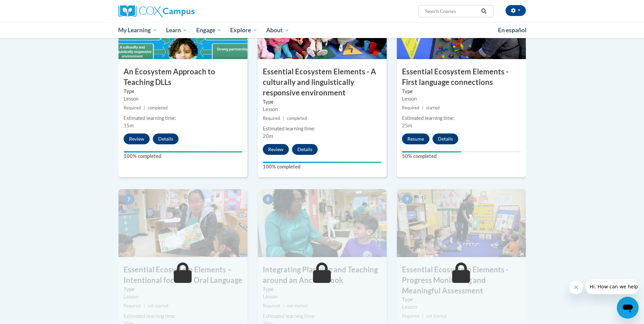 This screenshot has height=324, width=644. I want to click on span: Hi. How can we help?, so click(29, 7).